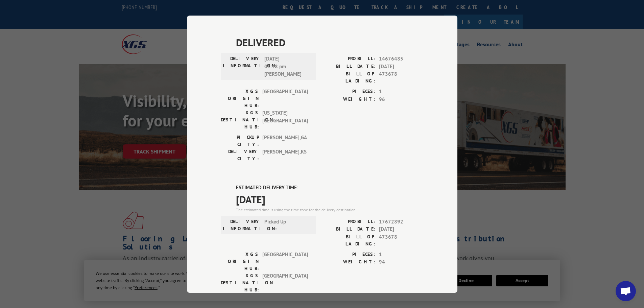 Image resolution: width=644 pixels, height=308 pixels. I want to click on label: DELIVERY CITY:, so click(240, 155).